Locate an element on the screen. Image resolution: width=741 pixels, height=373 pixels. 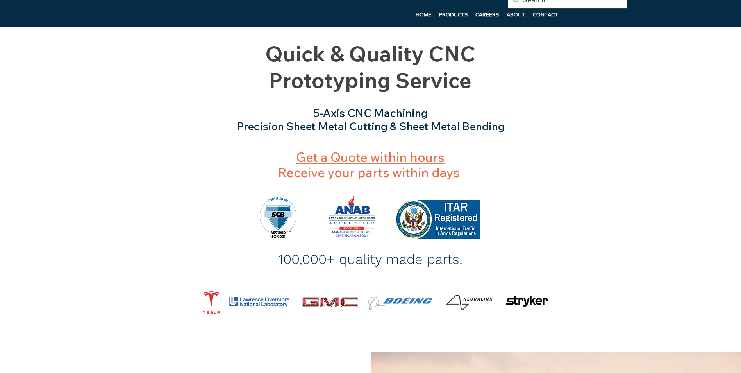
span: Quick & Quality CNC Prototyping Service is located at coordinates (370, 67).